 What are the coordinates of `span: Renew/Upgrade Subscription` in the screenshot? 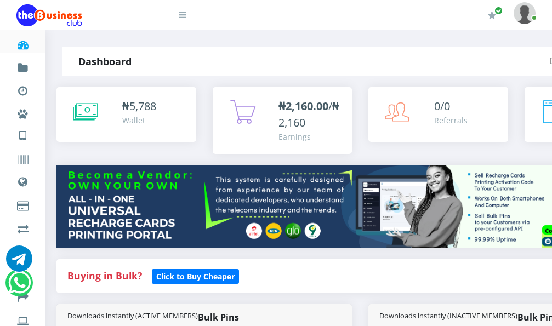 It's located at (498, 10).